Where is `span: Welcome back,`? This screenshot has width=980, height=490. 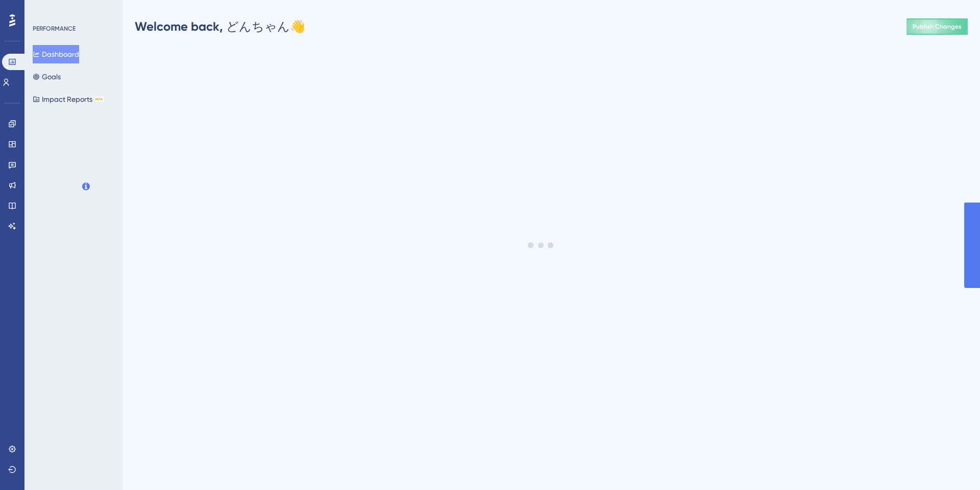 span: Welcome back, is located at coordinates (179, 26).